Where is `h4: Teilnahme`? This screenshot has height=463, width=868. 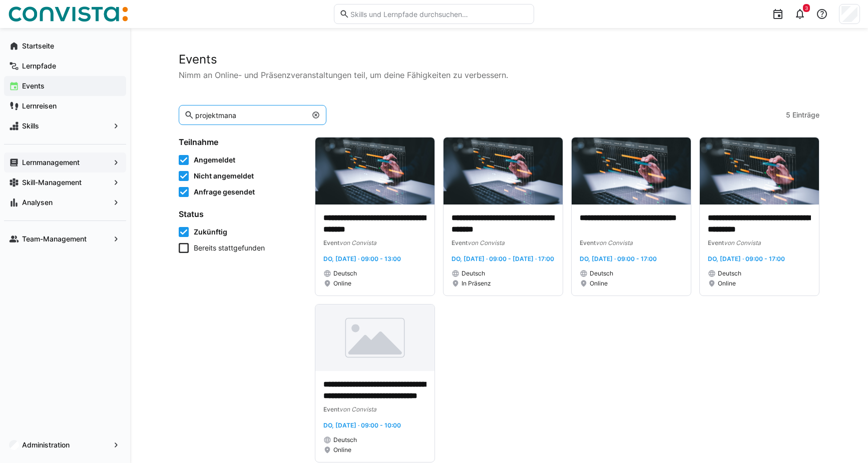 h4: Teilnahme is located at coordinates (241, 142).